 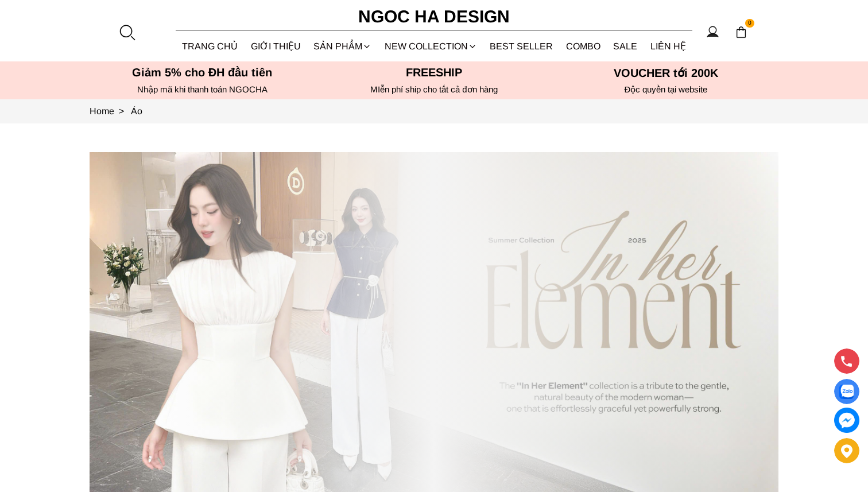 I want to click on font: Freeship, so click(x=434, y=72).